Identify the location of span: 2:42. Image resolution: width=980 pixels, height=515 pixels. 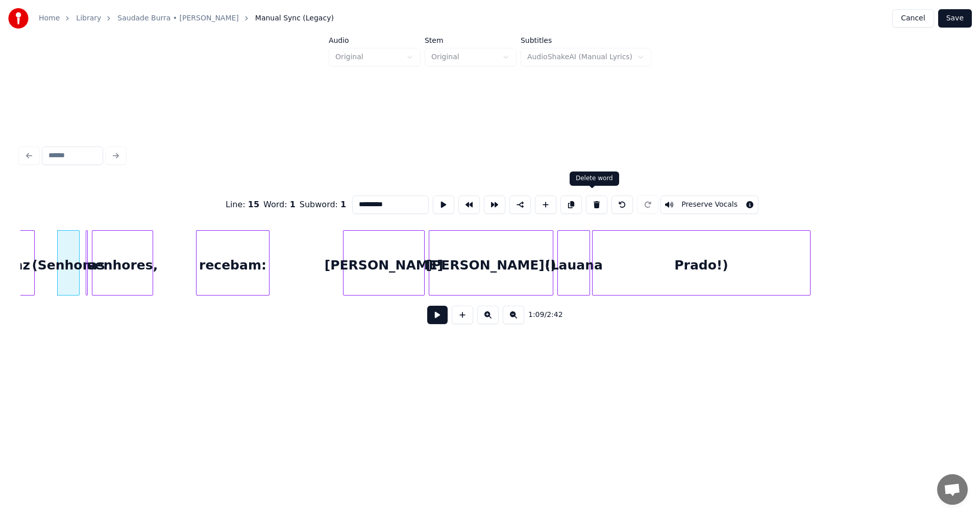
(555, 315).